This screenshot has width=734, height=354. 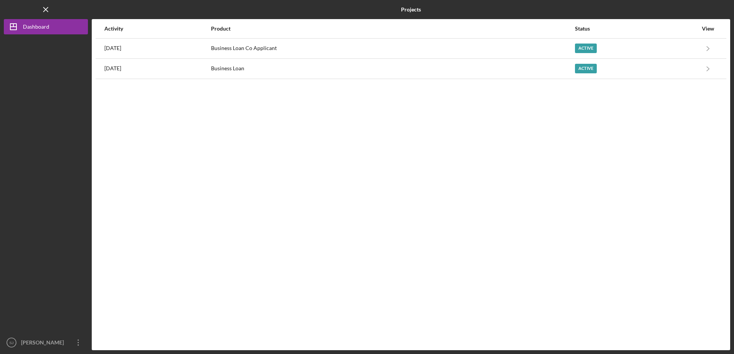 I want to click on div: Business Loan Co Applicant, so click(x=392, y=49).